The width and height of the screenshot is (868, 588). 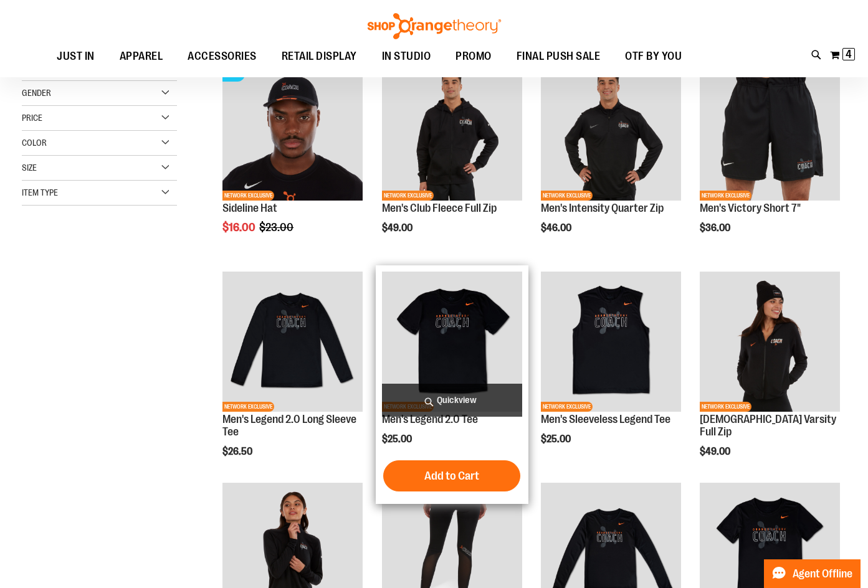 What do you see at coordinates (240, 228) in the screenshot?
I see `span: $16.00` at bounding box center [240, 228].